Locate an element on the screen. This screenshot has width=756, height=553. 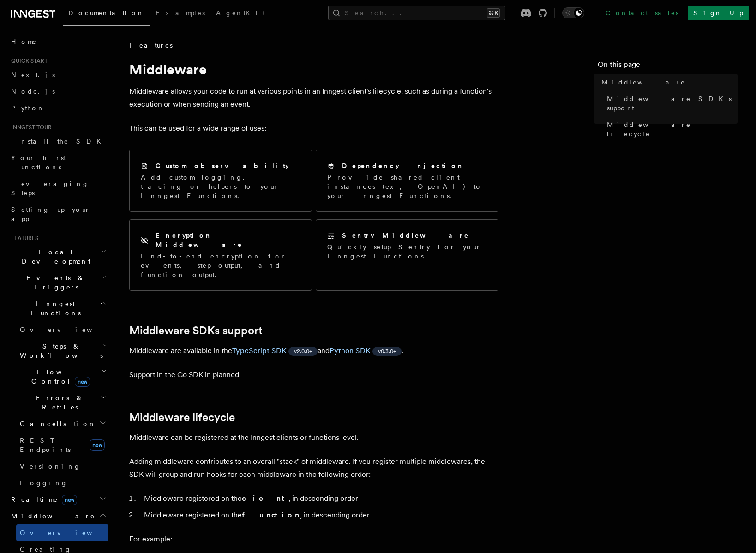
span: Leveraging Steps is located at coordinates (50, 188).